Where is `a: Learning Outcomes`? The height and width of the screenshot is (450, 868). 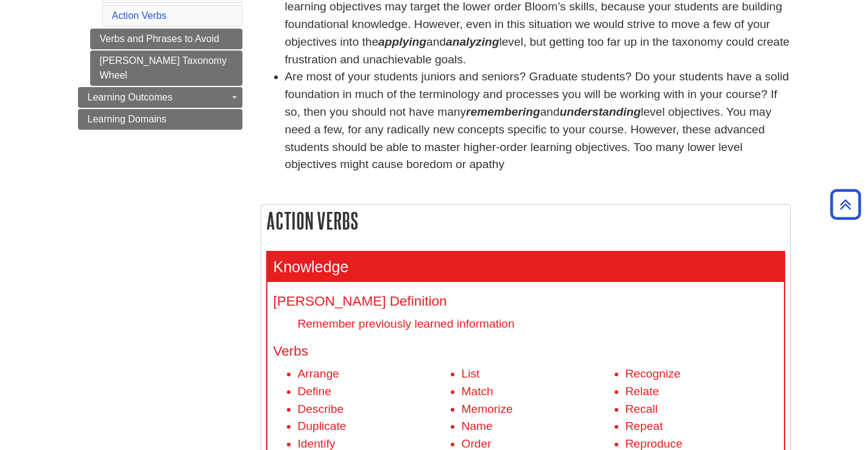 a: Learning Outcomes is located at coordinates (160, 98).